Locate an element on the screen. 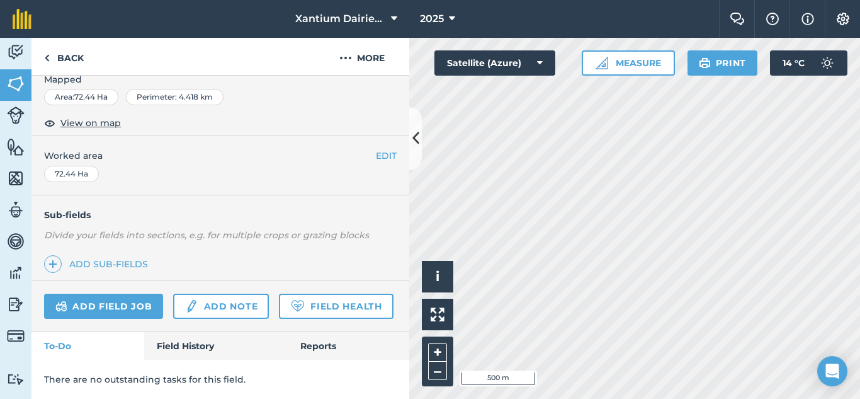 This screenshot has width=860, height=399. button: EDIT is located at coordinates (386, 156).